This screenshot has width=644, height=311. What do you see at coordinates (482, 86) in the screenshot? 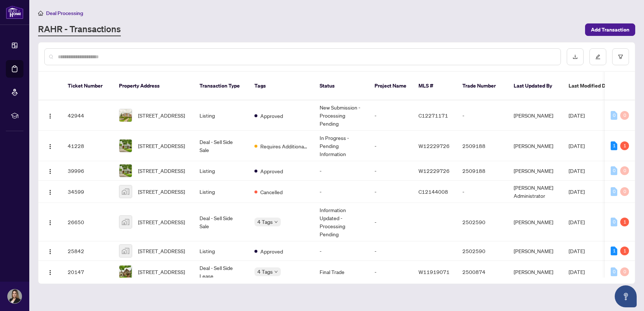
I see `th: Trade Number` at bounding box center [482, 86].